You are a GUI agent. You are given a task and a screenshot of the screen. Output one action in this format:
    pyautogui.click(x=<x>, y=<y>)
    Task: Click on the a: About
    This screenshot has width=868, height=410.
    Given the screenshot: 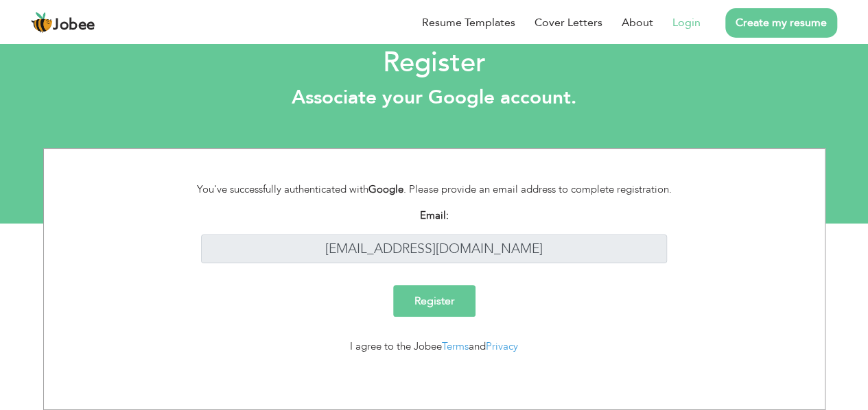 What is the action you would take?
    pyautogui.click(x=637, y=23)
    